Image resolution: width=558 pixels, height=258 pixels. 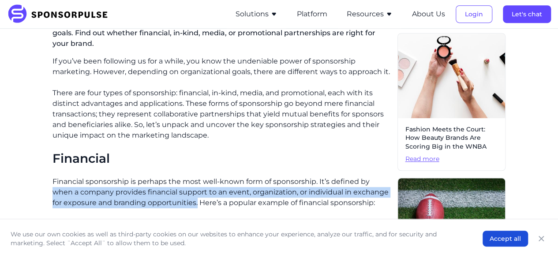 What do you see at coordinates (312, 14) in the screenshot?
I see `a: Platform` at bounding box center [312, 14].